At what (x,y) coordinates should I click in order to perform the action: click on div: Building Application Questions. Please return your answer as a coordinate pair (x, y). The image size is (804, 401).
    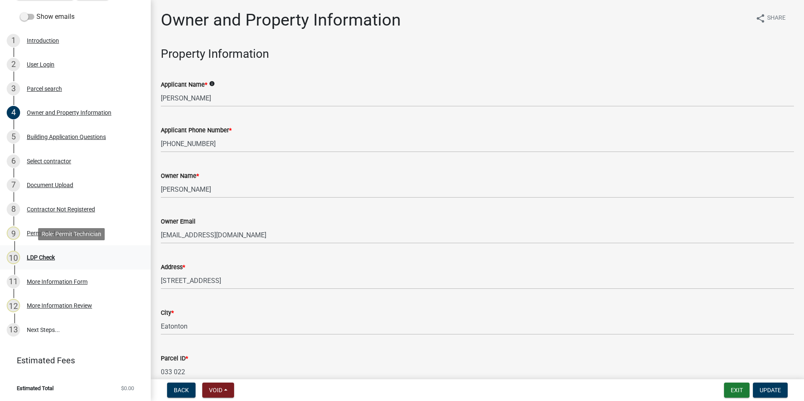
    Looking at the image, I should click on (66, 137).